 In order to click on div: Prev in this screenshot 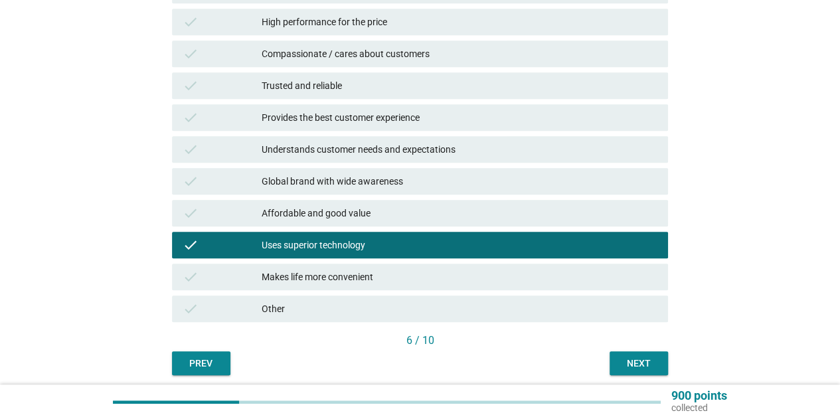, I will do `click(201, 363)`.